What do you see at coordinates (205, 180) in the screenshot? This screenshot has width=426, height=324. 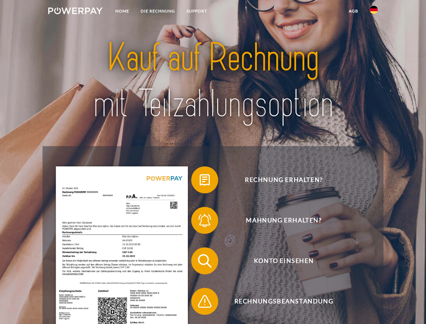 I see `img: qb_bill.svg` at bounding box center [205, 180].